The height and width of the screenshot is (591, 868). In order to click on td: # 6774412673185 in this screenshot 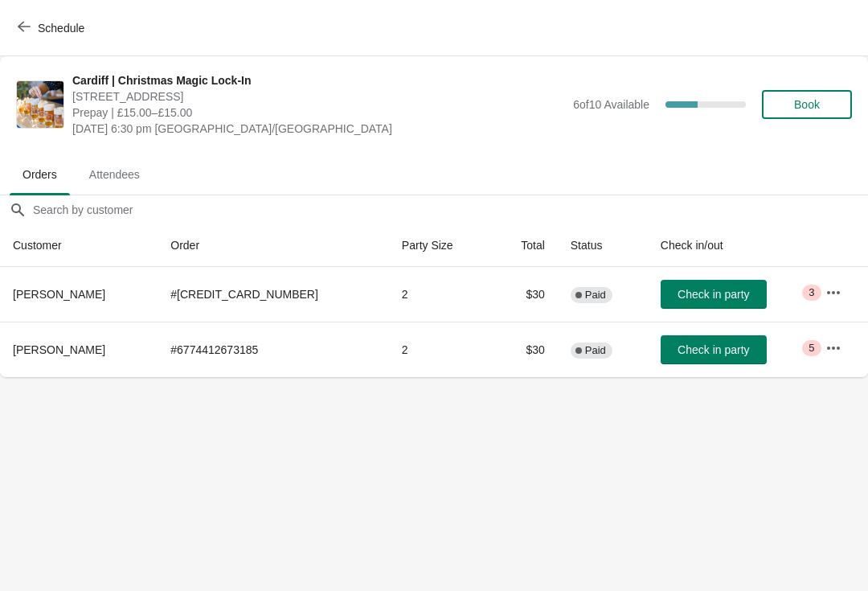, I will do `click(273, 349)`.